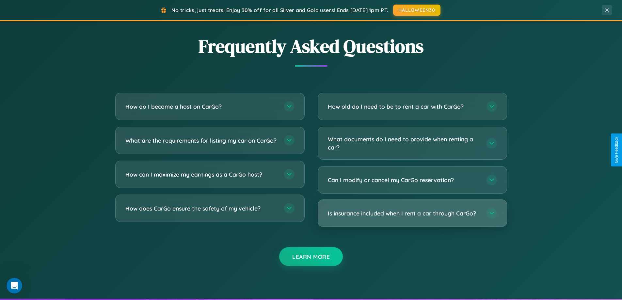  Describe the element at coordinates (201, 140) in the screenshot. I see `h3: What are the requirements for listing my car on CarGo?` at that location.